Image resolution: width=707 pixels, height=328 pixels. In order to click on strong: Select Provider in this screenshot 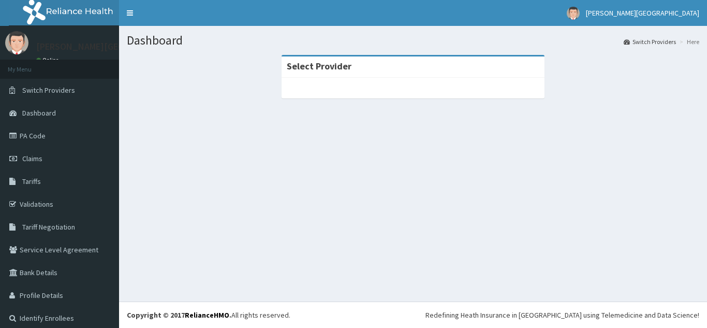, I will do `click(319, 66)`.